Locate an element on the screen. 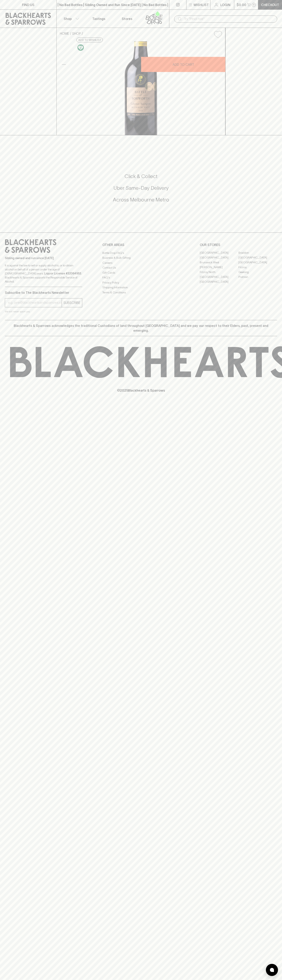 The height and width of the screenshot is (980, 282). a: Brunswick West is located at coordinates (219, 263).